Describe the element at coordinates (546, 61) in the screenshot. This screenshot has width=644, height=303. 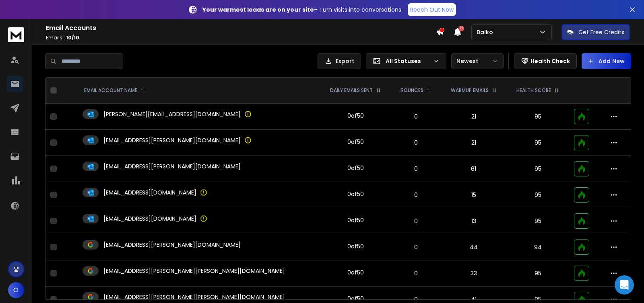
I see `button: Health Check` at that location.